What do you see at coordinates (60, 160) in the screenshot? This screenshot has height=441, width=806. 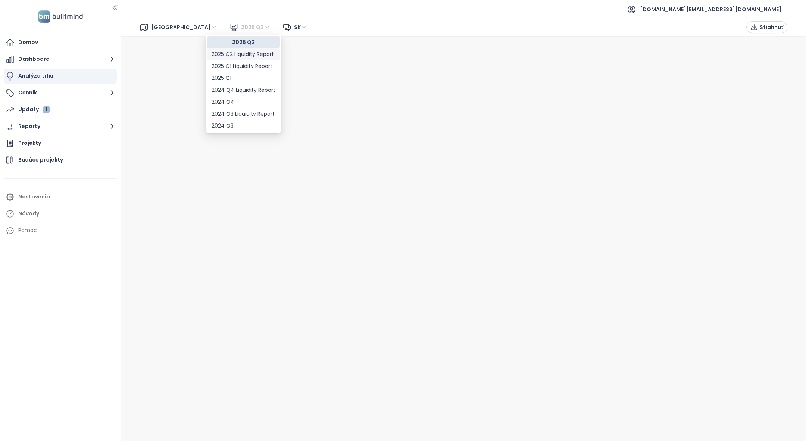 I see `a: Budúce projekty` at bounding box center [60, 160].